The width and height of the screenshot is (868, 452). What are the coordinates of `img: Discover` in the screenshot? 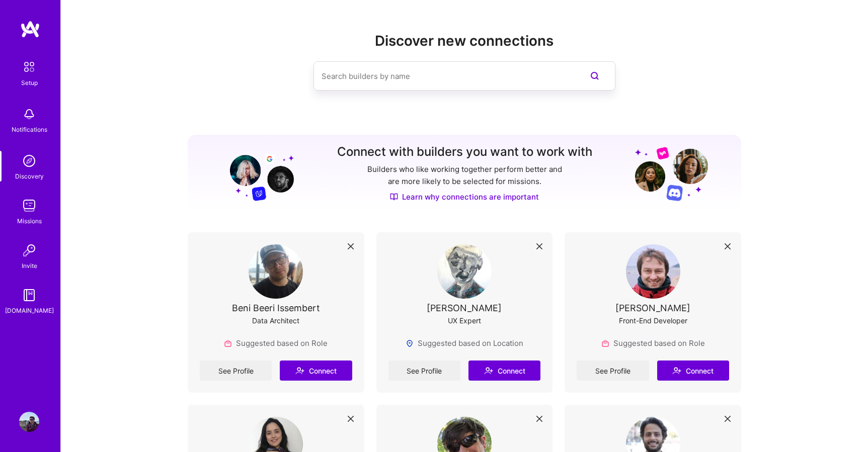 It's located at (394, 197).